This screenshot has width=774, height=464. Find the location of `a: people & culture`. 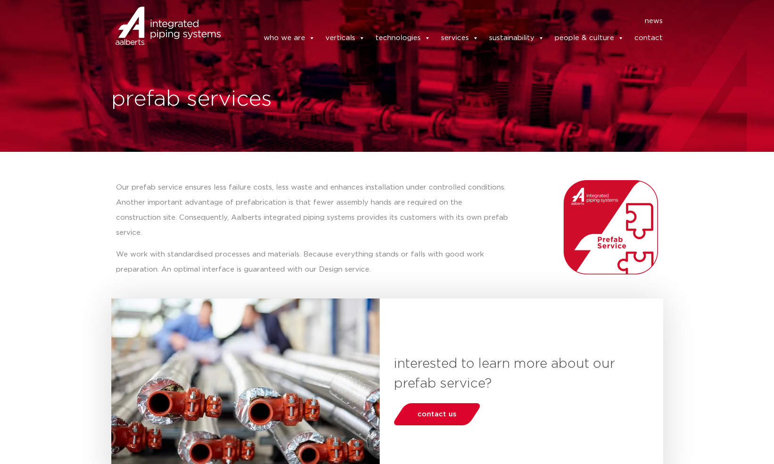

a: people & culture is located at coordinates (589, 38).